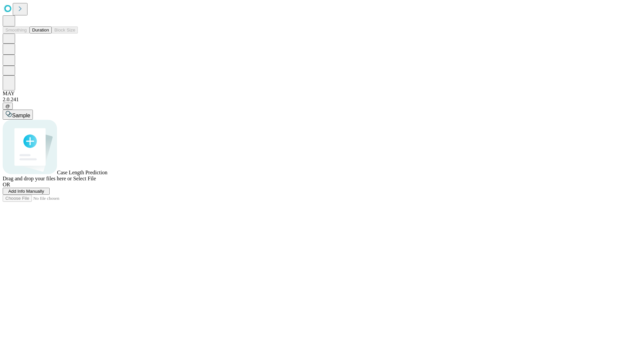 The height and width of the screenshot is (362, 644). I want to click on div: 2.0.241, so click(322, 99).